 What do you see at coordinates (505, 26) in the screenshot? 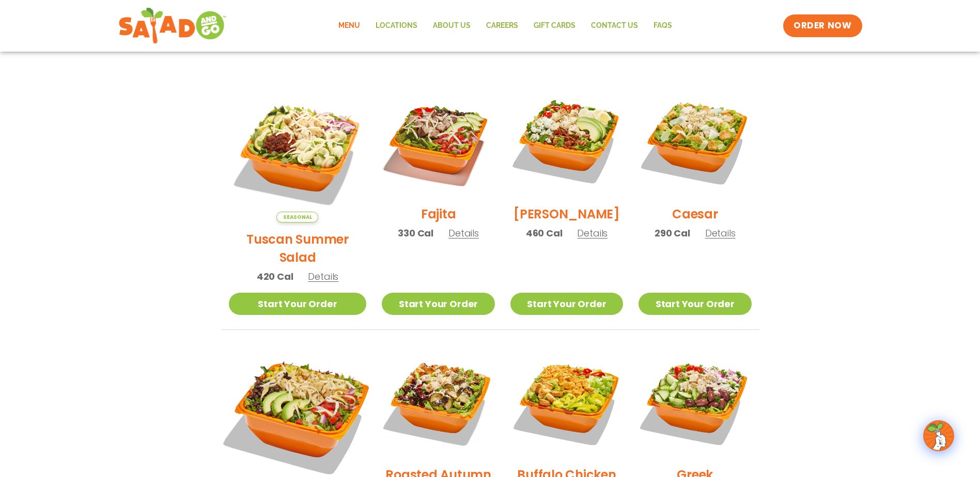
I see `nav: Menu` at bounding box center [505, 26].